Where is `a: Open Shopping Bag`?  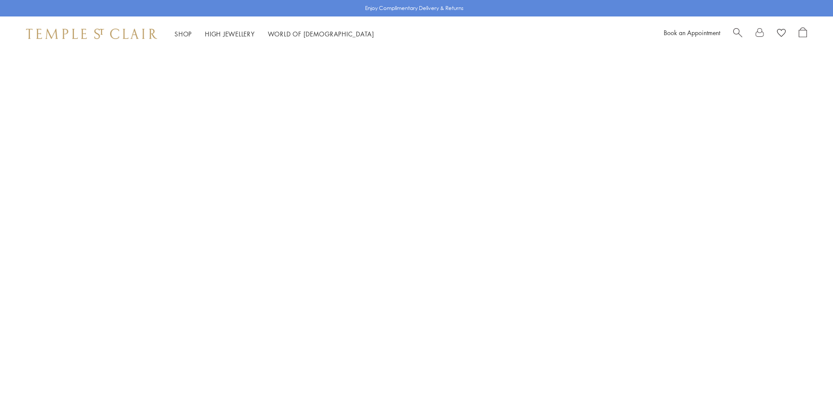
a: Open Shopping Bag is located at coordinates (803, 34).